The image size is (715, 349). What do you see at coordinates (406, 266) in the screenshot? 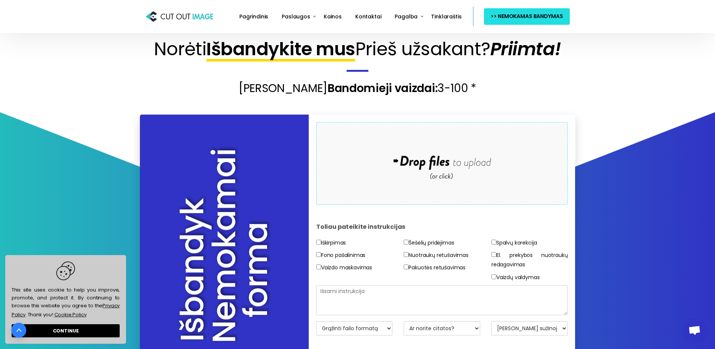
I see `input: Pakuotės retušavimas` at bounding box center [406, 266].